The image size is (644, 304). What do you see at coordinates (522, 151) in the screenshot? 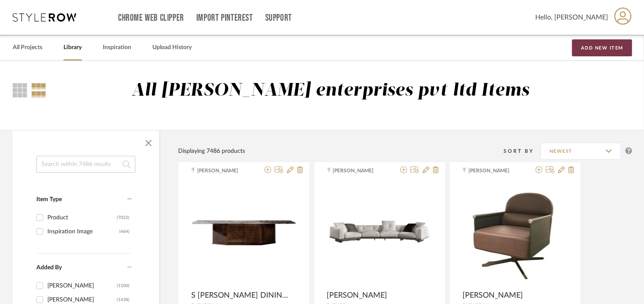
I see `div: Sort By` at bounding box center [522, 151].